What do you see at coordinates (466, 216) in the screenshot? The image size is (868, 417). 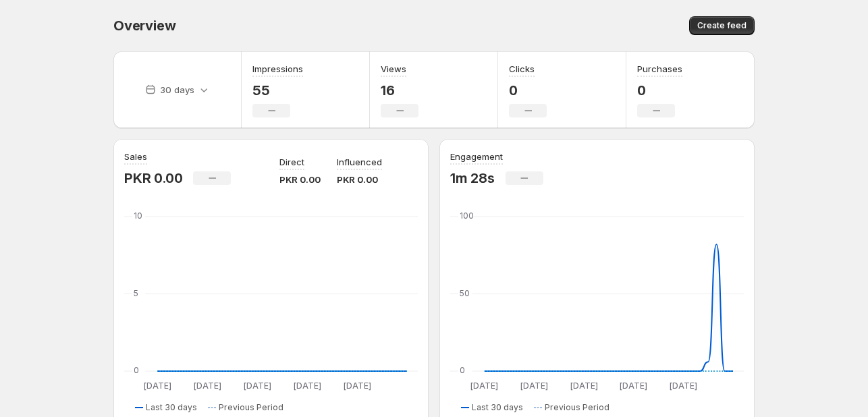 I see `text: 100` at bounding box center [466, 216].